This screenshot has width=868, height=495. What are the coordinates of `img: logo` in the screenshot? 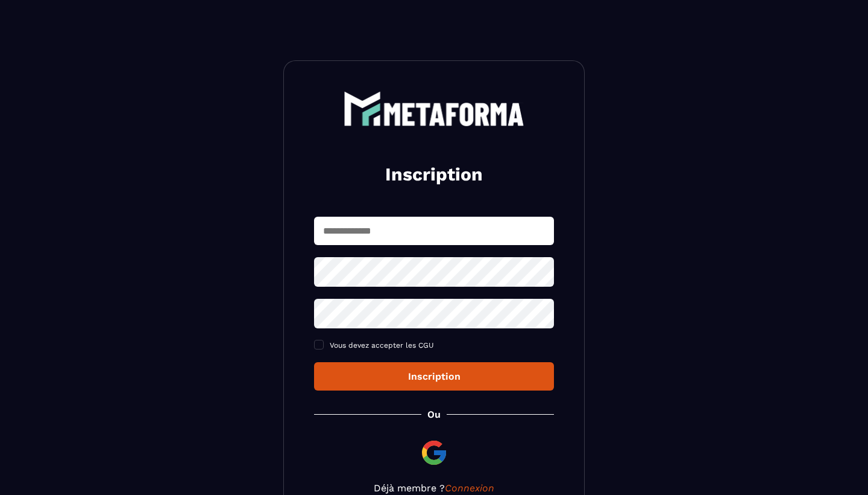 It's located at (434, 108).